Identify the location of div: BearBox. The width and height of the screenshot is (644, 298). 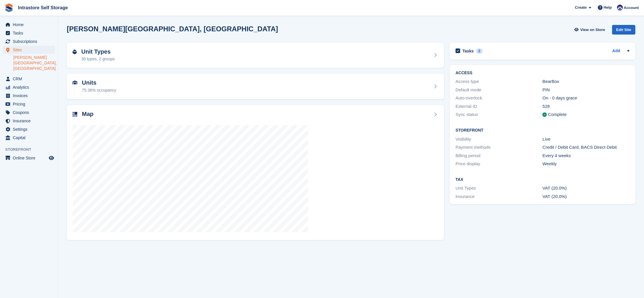
(586, 81).